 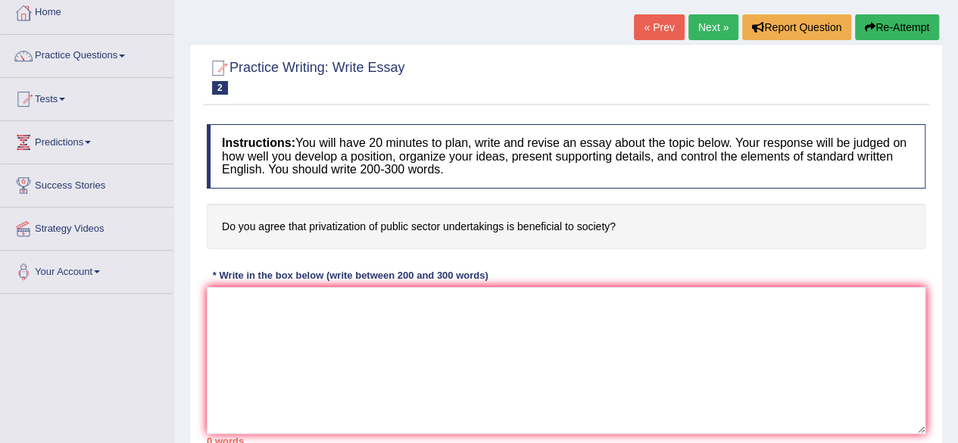 I want to click on button: Re-Attempt, so click(x=896, y=27).